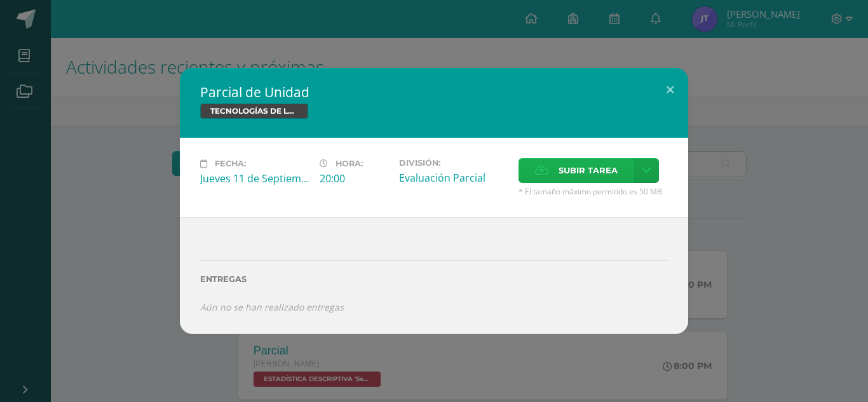 The image size is (868, 402). I want to click on span: Hora:, so click(349, 163).